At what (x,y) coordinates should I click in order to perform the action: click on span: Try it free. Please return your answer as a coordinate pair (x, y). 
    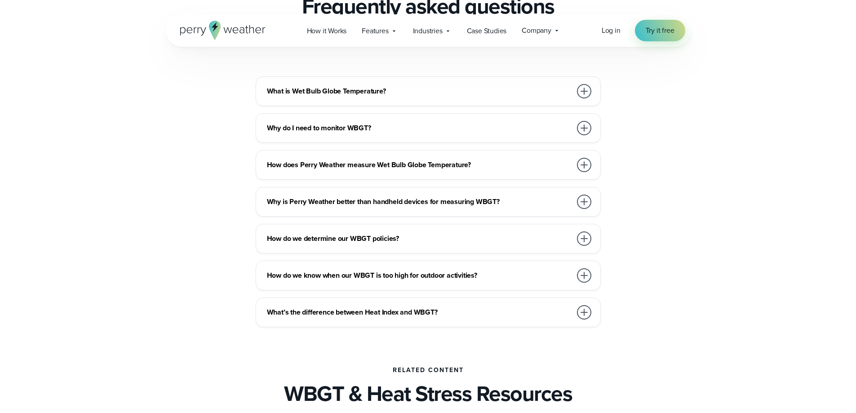
    Looking at the image, I should click on (660, 31).